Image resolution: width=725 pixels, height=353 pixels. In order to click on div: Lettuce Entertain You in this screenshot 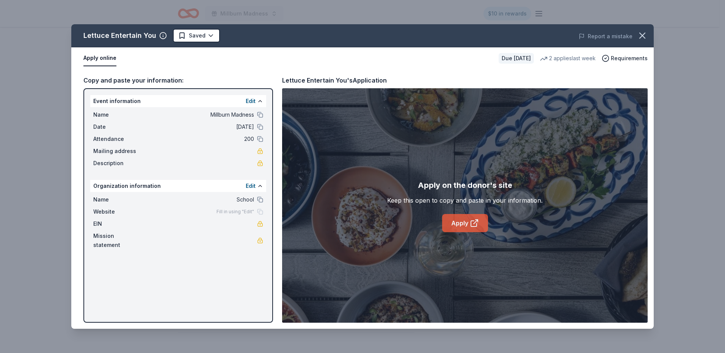, I will do `click(120, 36)`.